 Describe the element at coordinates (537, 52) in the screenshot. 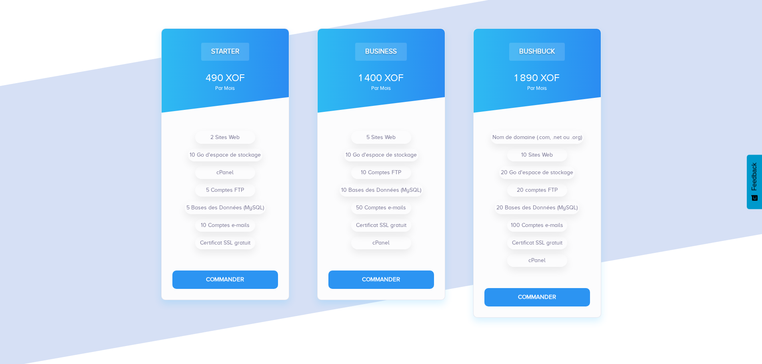

I see `div: Bushbuck` at that location.